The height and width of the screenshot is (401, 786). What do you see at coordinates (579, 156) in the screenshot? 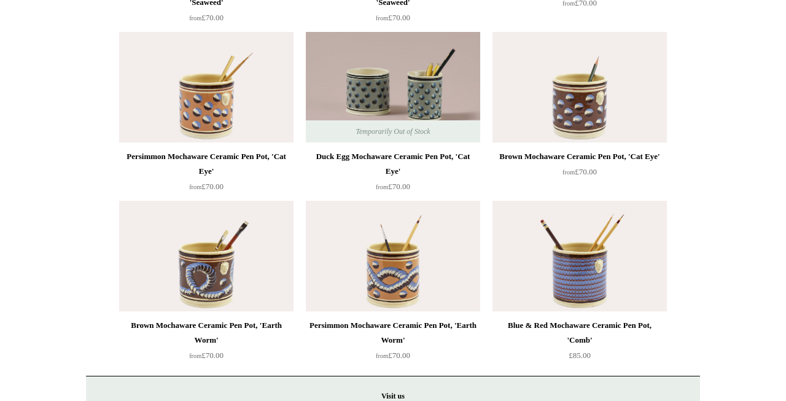
I see `div: Brown Mochaware Ceramic Pen Pot, 'Cat Eye'` at bounding box center [579, 156].